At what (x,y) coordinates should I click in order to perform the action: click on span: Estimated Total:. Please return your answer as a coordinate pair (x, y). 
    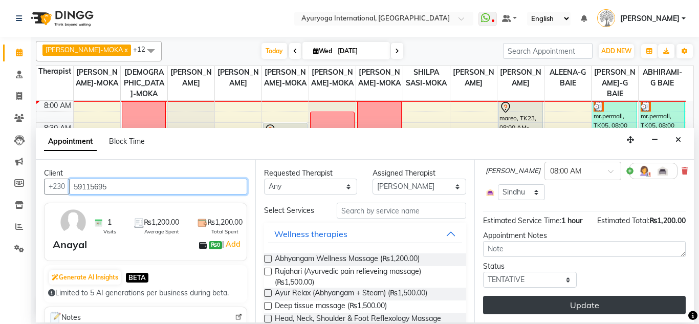
    Looking at the image, I should click on (624, 221).